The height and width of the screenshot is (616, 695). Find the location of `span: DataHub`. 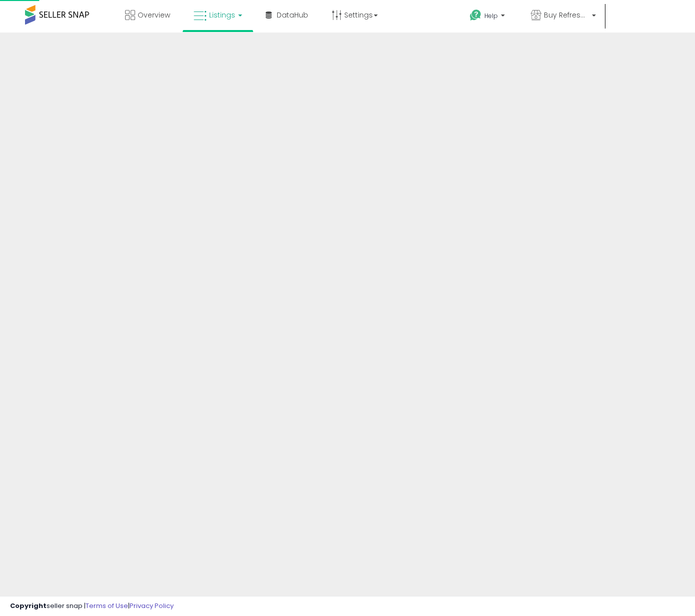

span: DataHub is located at coordinates (292, 15).